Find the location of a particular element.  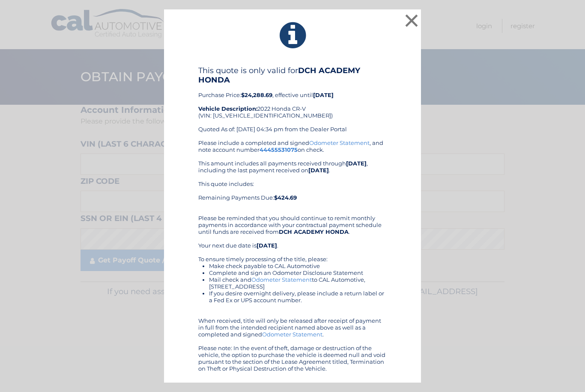

h4: This quote is only valid for is located at coordinates (292, 75).